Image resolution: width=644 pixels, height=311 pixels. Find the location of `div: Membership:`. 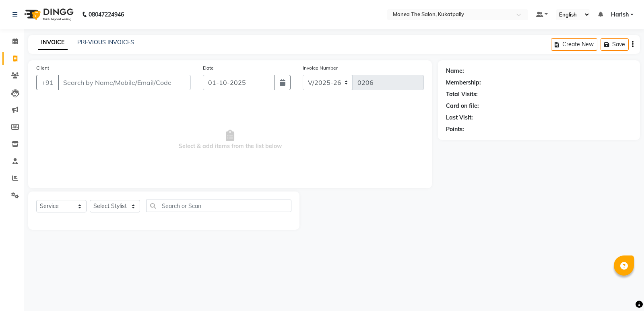

div: Membership: is located at coordinates (464, 83).